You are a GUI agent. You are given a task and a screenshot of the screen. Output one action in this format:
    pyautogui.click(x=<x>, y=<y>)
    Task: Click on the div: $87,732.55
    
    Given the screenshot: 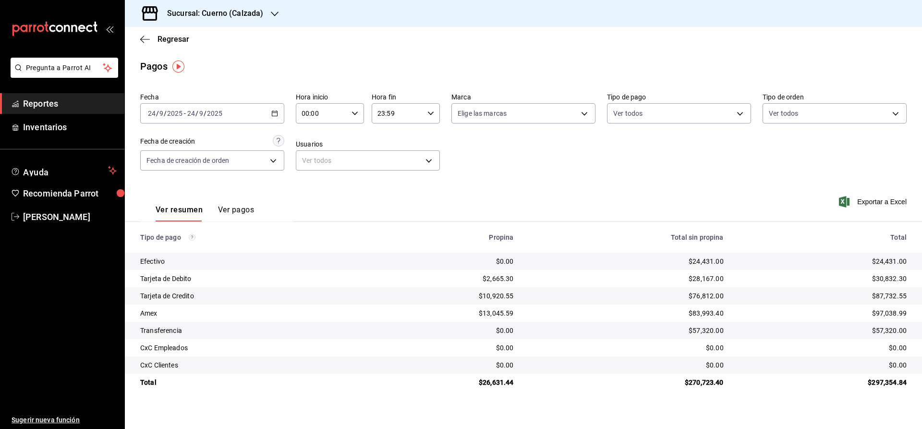 What is the action you would take?
    pyautogui.click(x=822, y=296)
    